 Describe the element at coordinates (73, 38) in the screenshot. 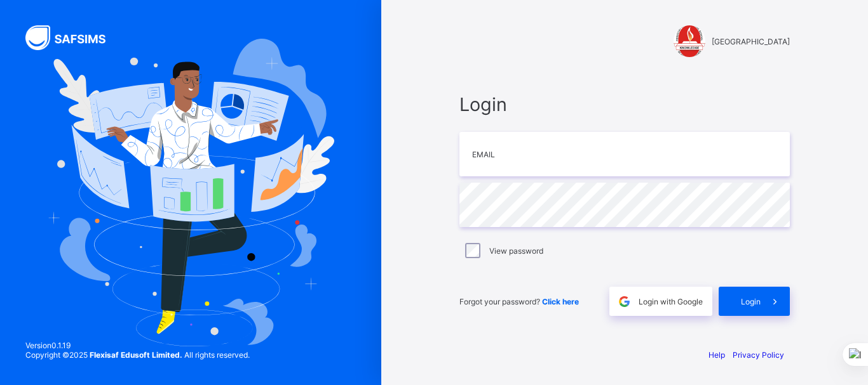

I see `img: SAFSIMS Logo` at that location.